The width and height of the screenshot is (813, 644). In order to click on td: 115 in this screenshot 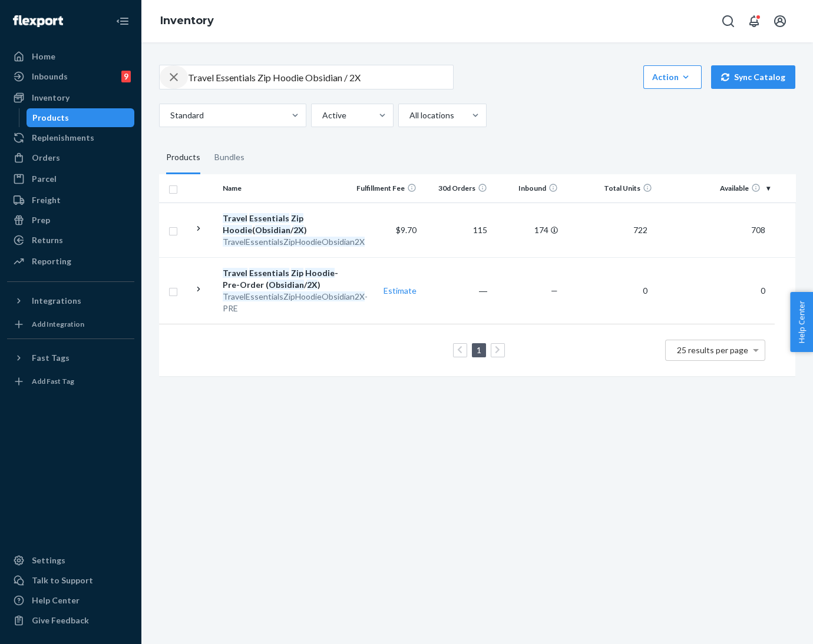, I will do `click(456, 230)`.